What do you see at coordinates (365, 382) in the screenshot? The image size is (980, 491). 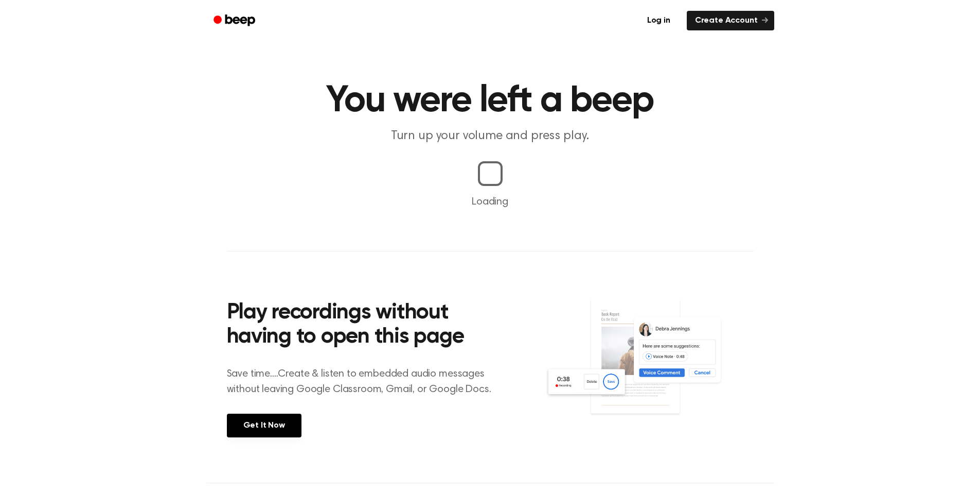 I see `p: Save time....Create & listen to embedded audio messages without leaving Google Classroom, Gmail, ...` at bounding box center [365, 382].